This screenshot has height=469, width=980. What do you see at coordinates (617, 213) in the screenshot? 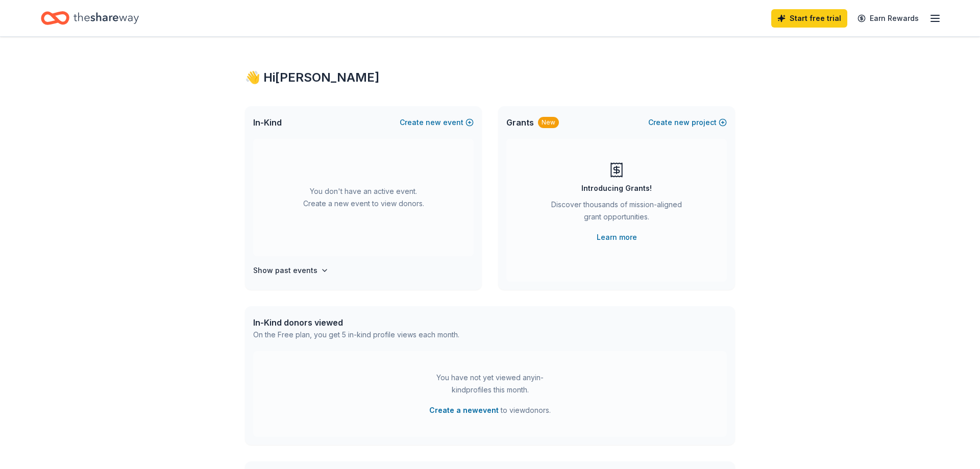
I see `div: Discover thousands of mission-aligned grant opportunities.` at bounding box center [617, 213].